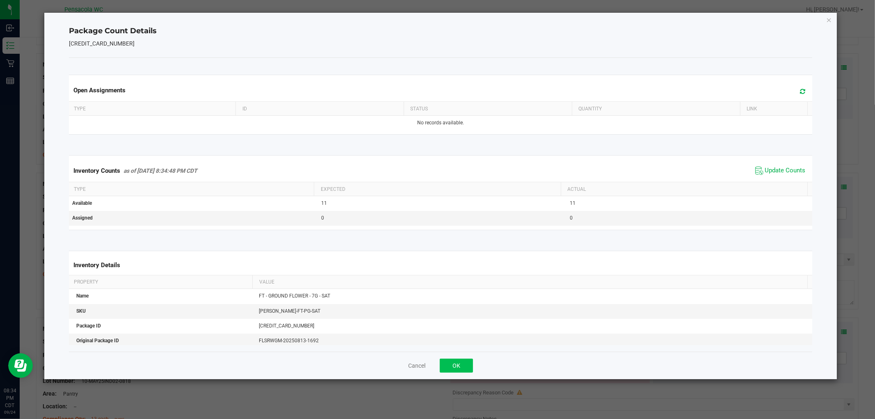 The width and height of the screenshot is (875, 419). What do you see at coordinates (829, 20) in the screenshot?
I see `button: Close` at bounding box center [829, 20].